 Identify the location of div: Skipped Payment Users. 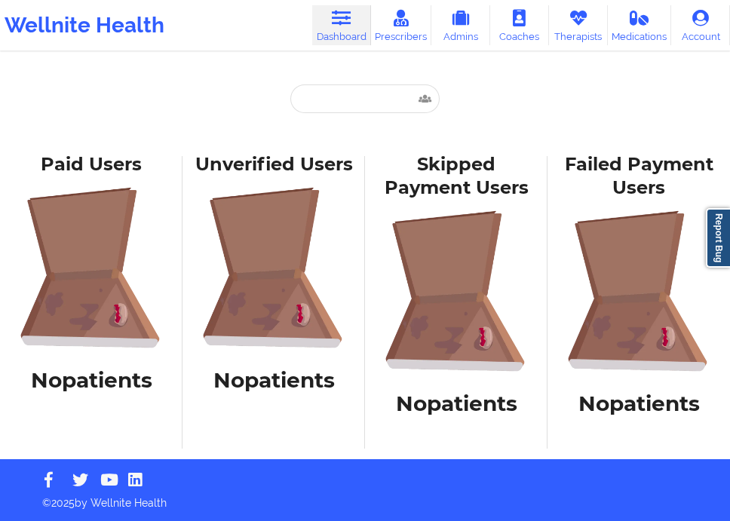
(456, 177).